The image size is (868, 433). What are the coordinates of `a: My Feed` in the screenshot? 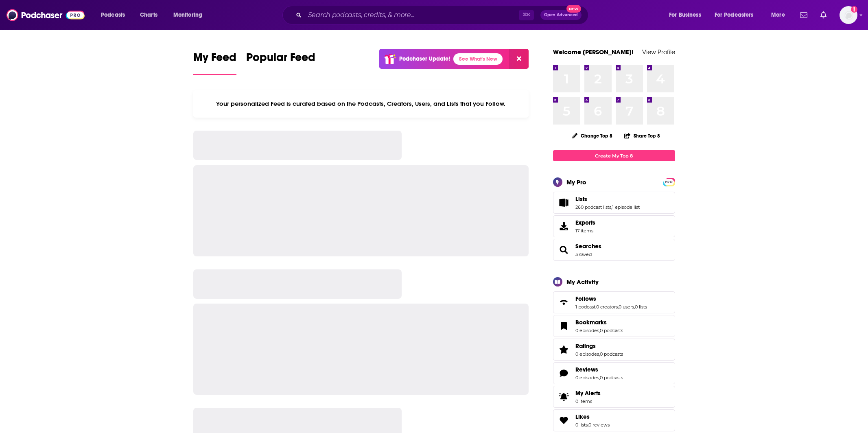 It's located at (215, 62).